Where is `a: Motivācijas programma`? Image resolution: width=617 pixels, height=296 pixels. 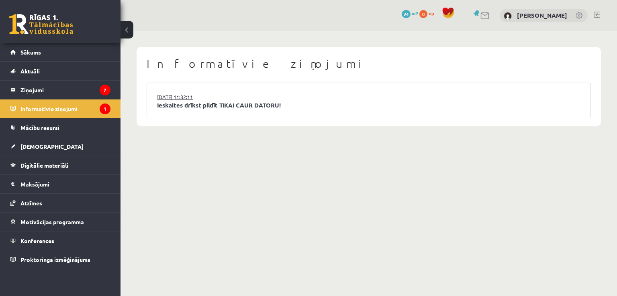 a: Motivācijas programma is located at coordinates (60, 222).